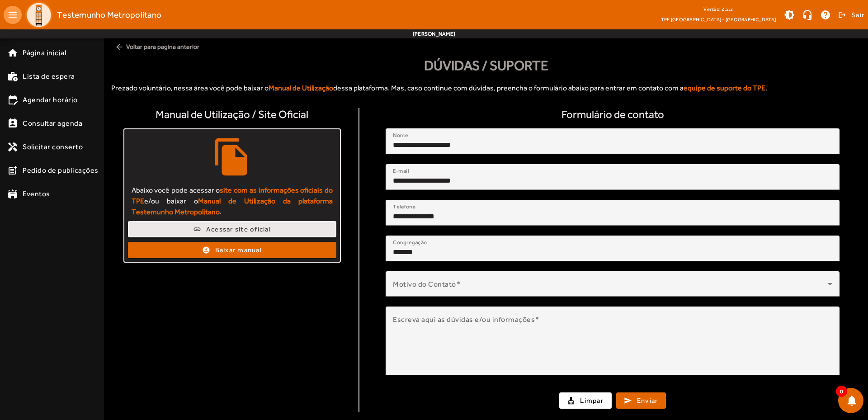 The height and width of the screenshot is (420, 868). I want to click on span: Acessar site oficial, so click(238, 229).